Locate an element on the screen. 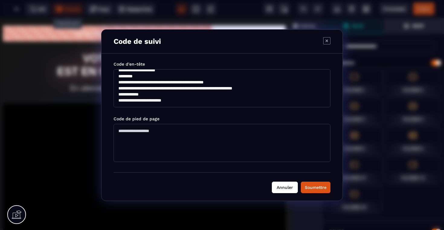 The height and width of the screenshot is (230, 444). h2: En attendant, suivez attentivement cette vidéo is located at coordinates (144, 70).